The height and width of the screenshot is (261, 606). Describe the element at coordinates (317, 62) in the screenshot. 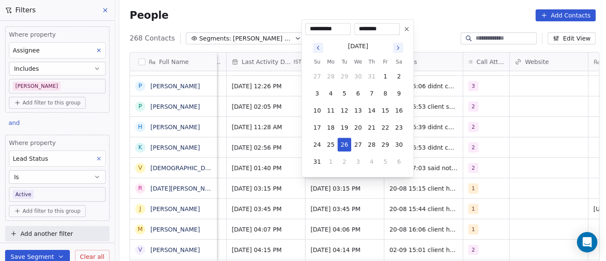

I see `th: Sunday` at that location.